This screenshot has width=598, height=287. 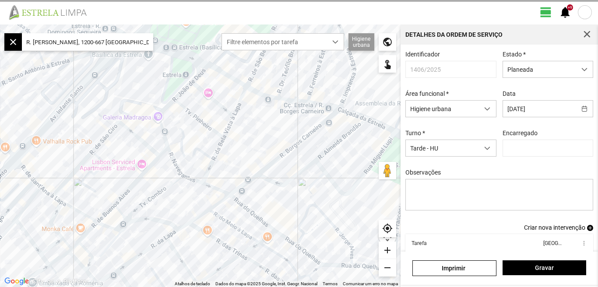 What do you see at coordinates (387, 171) in the screenshot?
I see `button: Arraste o Pegman para o mapa para abrir o Street View` at bounding box center [387, 171].